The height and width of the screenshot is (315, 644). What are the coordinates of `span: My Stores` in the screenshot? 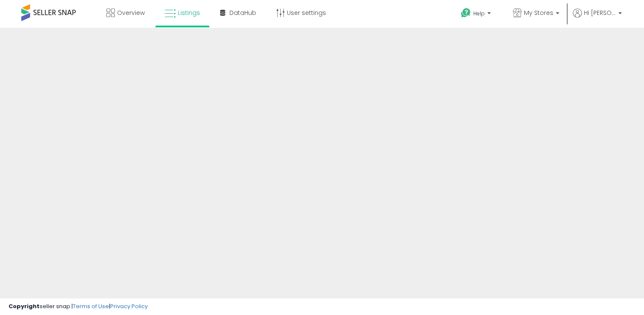 It's located at (539, 12).